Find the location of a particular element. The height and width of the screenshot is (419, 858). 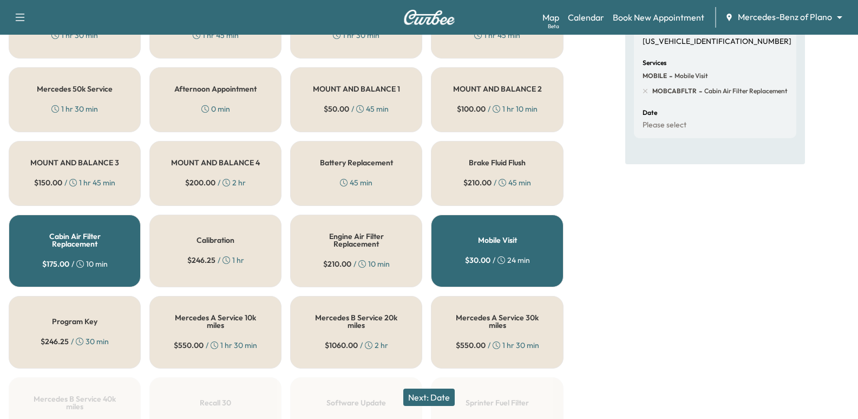

a: MapBeta is located at coordinates (551, 17).